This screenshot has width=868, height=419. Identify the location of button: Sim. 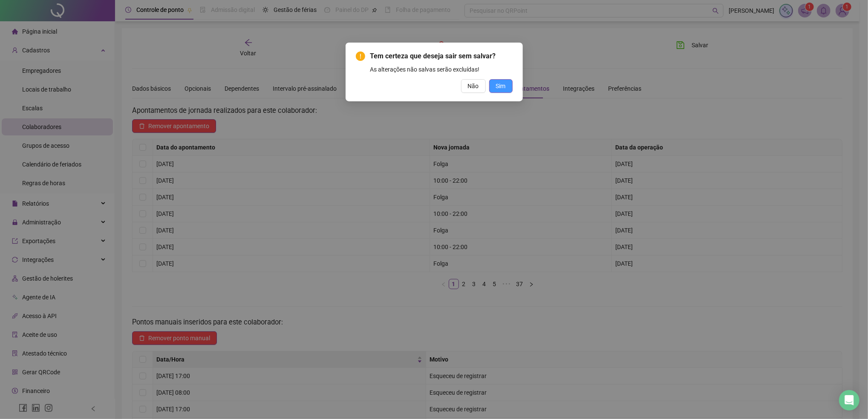
(501, 86).